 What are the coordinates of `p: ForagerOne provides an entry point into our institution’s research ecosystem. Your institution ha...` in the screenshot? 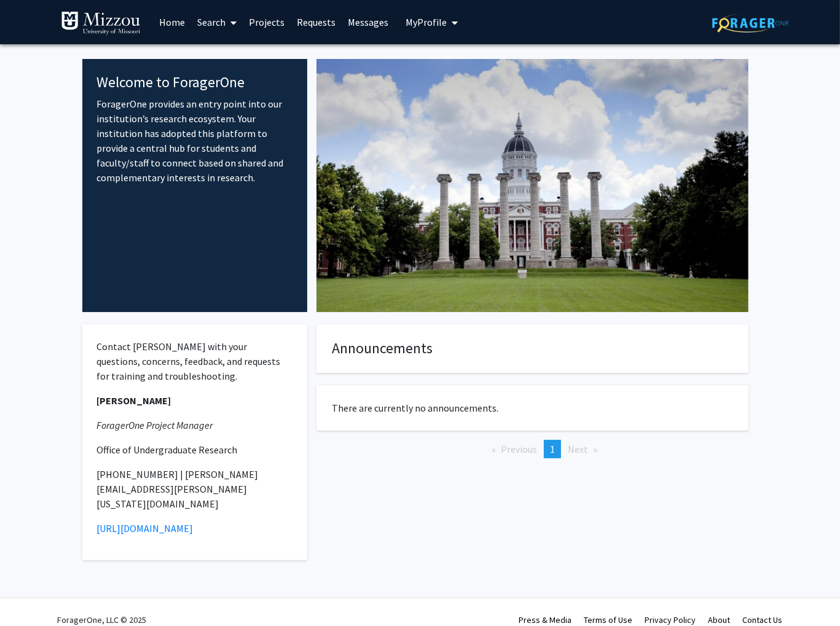 It's located at (195, 140).